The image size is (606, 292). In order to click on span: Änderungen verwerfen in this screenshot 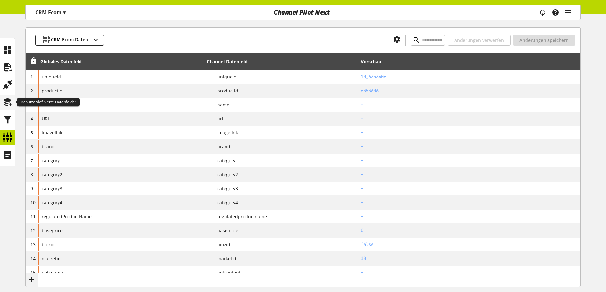, I will do `click(479, 40)`.